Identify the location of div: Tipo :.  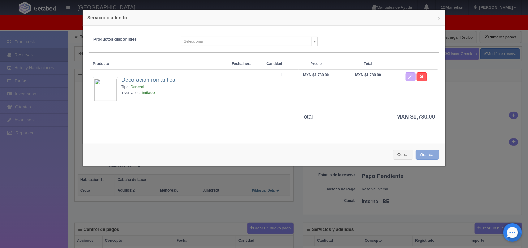
(174, 87).